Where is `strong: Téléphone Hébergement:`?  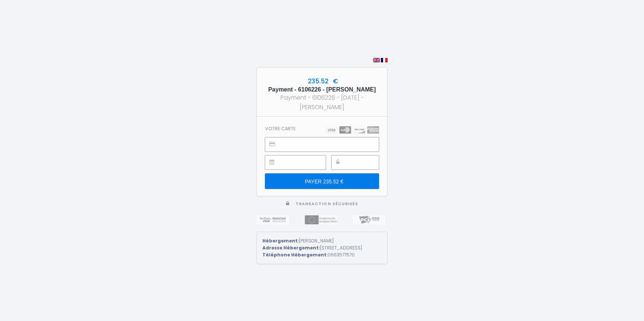 strong: Téléphone Hébergement: is located at coordinates (295, 255).